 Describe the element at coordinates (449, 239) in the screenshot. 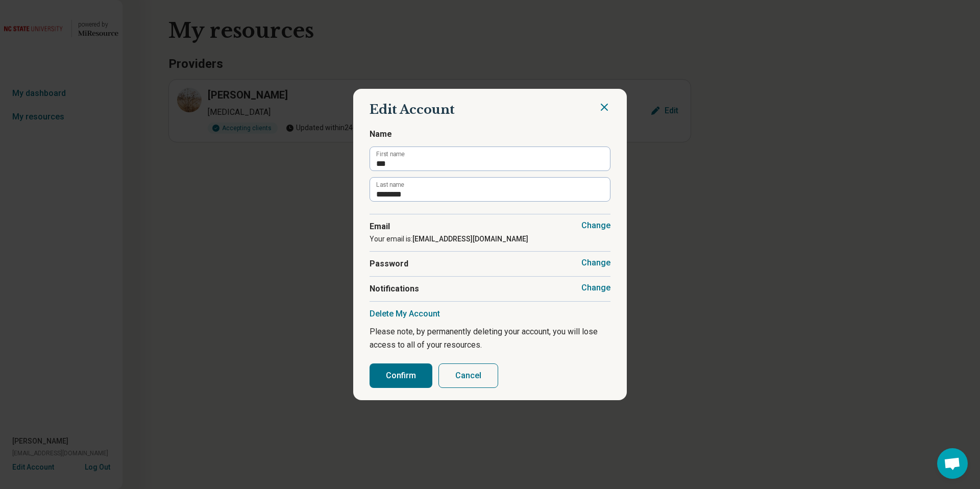

I see `span: Your email is:` at that location.